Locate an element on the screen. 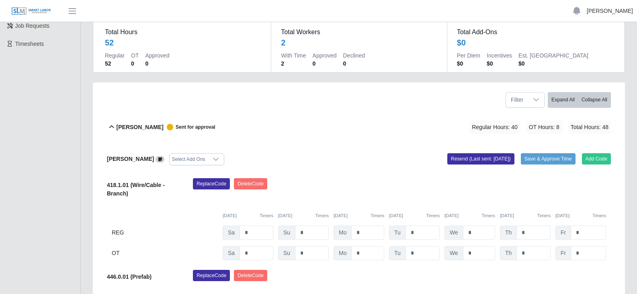 The height and width of the screenshot is (294, 637). dd: 52 is located at coordinates (115, 64).